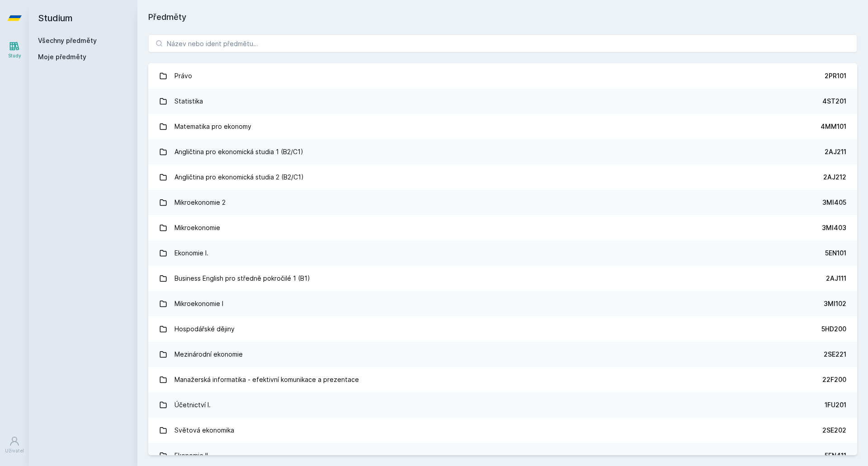  What do you see at coordinates (503, 430) in the screenshot?
I see `a: Světová ekonomika 2SE202` at bounding box center [503, 430].